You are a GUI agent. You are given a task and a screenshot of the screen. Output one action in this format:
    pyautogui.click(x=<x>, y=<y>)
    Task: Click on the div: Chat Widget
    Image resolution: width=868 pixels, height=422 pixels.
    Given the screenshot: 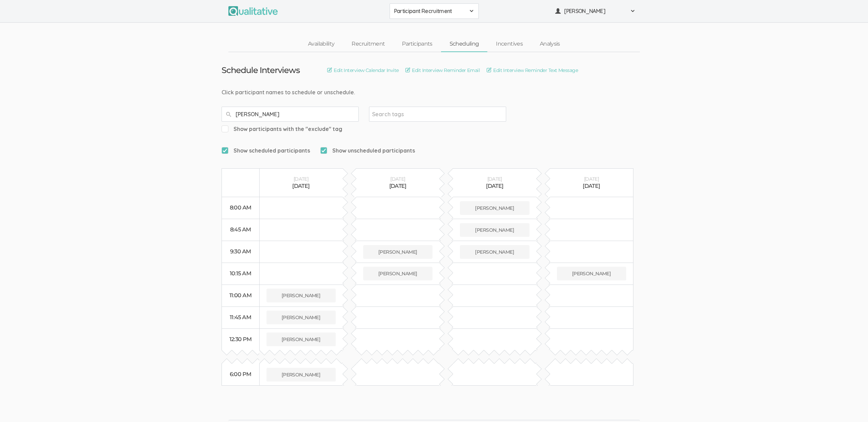 What is the action you would take?
    pyautogui.click(x=851, y=406)
    